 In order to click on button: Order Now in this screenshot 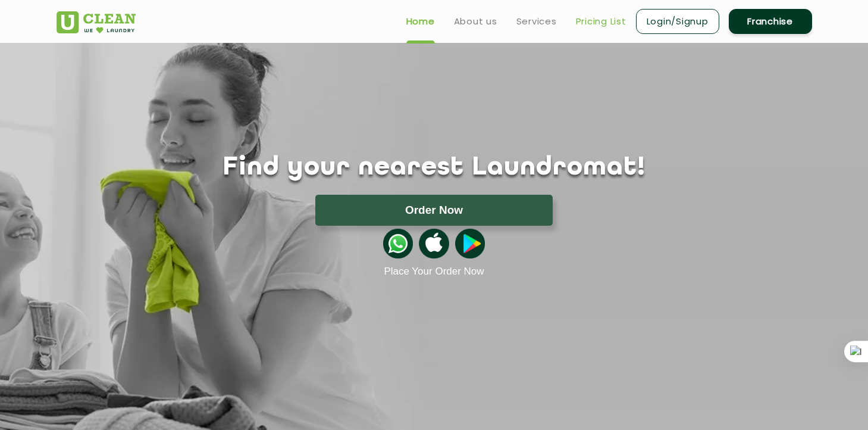, I will do `click(434, 211)`.